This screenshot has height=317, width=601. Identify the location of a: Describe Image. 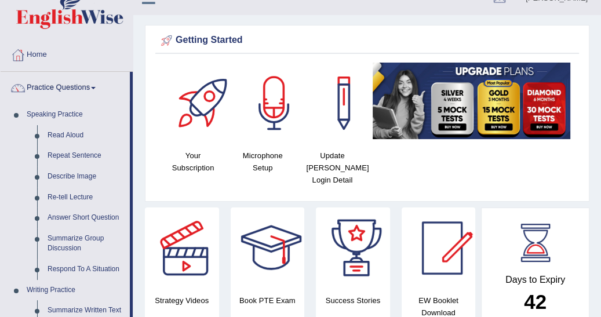
(86, 177).